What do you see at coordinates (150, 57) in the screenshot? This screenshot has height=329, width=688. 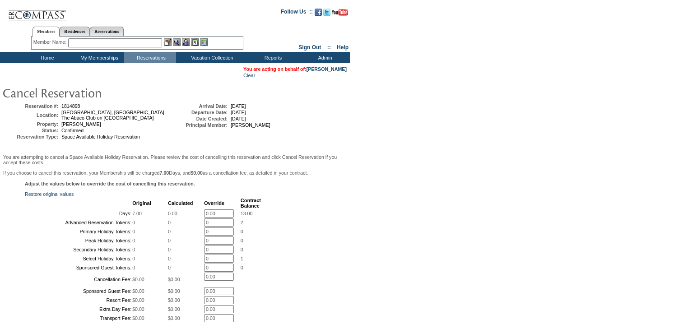 I see `td: Reservations` at bounding box center [150, 57].